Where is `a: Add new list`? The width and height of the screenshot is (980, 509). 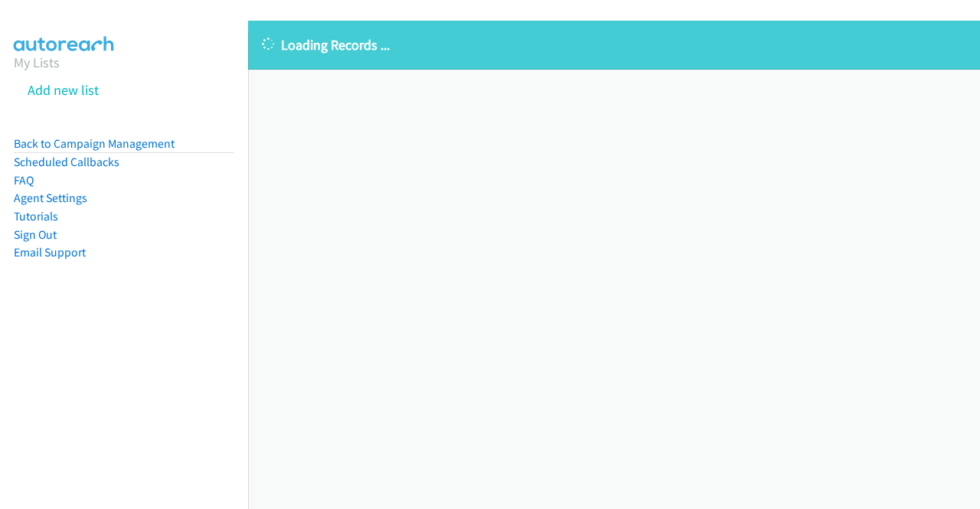 a: Add new list is located at coordinates (63, 89).